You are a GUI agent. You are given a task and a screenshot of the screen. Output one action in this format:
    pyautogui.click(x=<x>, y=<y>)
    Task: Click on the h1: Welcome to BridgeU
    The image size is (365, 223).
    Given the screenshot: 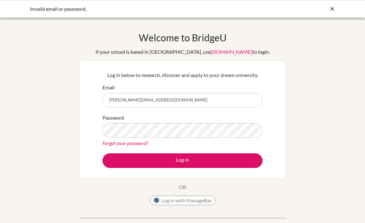 What is the action you would take?
    pyautogui.click(x=183, y=38)
    